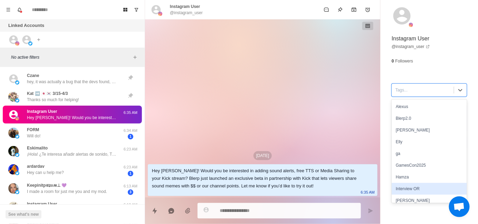 This screenshot has width=478, height=224. What do you see at coordinates (131, 131) in the screenshot?
I see `p: 6:34 AM` at bounding box center [131, 131].